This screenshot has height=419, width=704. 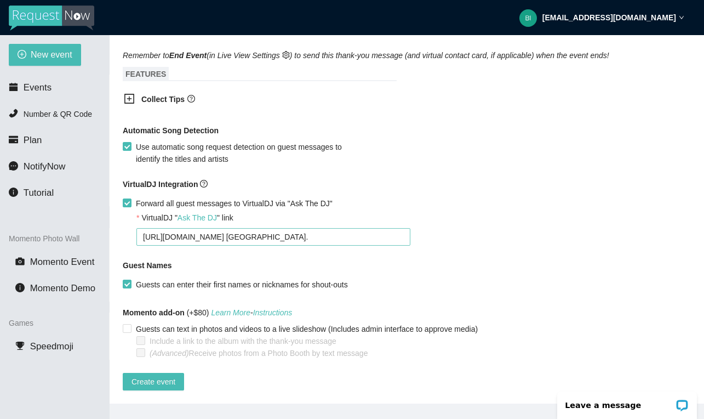 What do you see at coordinates (37, 87) in the screenshot?
I see `span: Events` at bounding box center [37, 87].